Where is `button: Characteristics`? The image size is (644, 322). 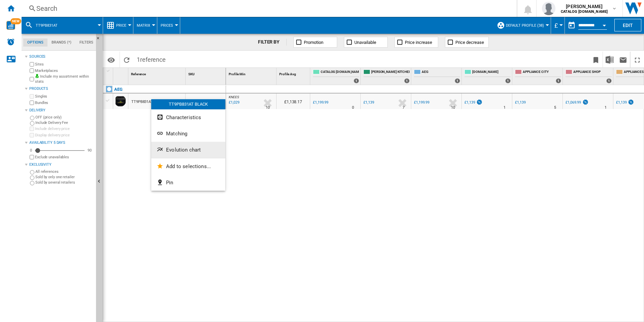
button: Characteristics is located at coordinates (188, 118).